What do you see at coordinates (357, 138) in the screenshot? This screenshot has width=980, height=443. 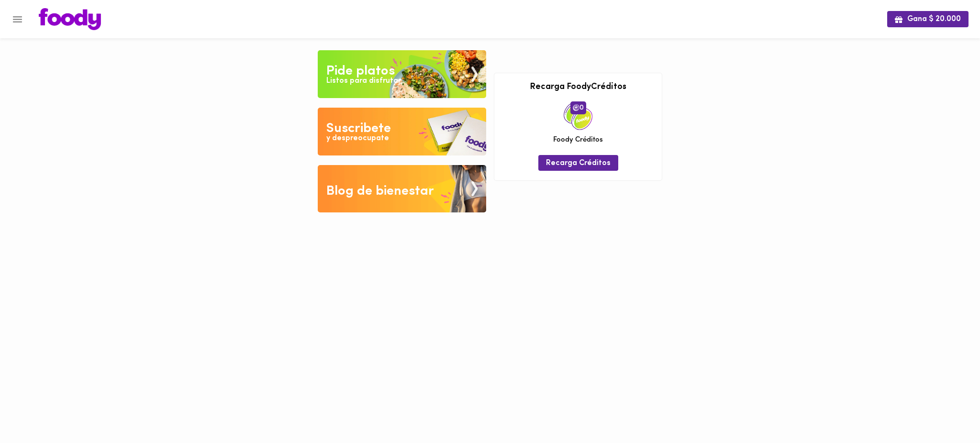 I see `div: y despreocupate` at bounding box center [357, 138].